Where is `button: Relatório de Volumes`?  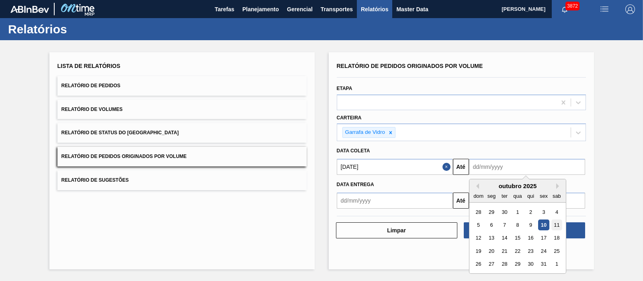 button: Relatório de Volumes is located at coordinates (182, 109).